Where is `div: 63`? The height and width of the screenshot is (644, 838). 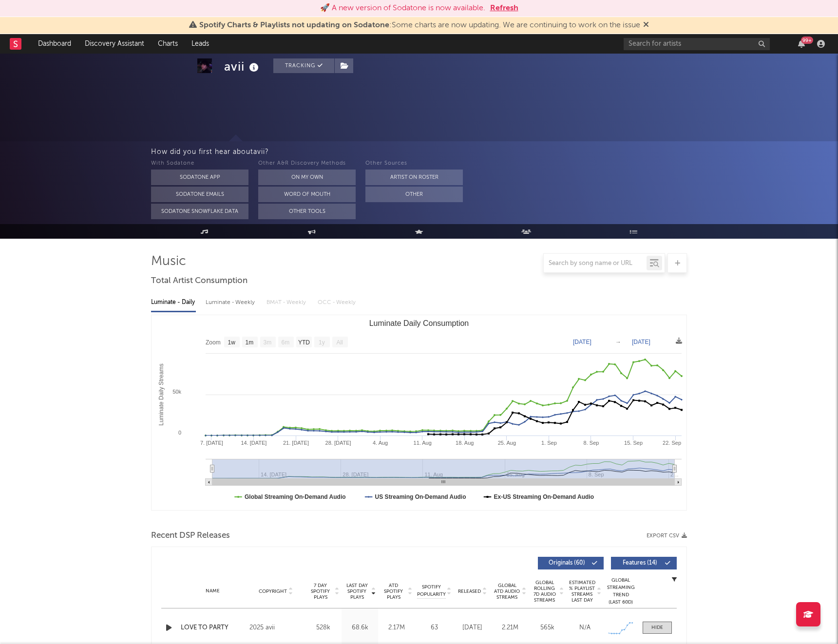 div: 63 is located at coordinates (435, 628).